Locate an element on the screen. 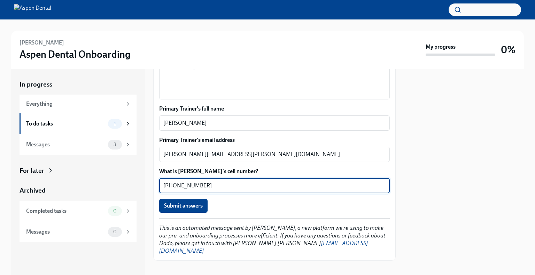  span: 3 is located at coordinates (115, 145).